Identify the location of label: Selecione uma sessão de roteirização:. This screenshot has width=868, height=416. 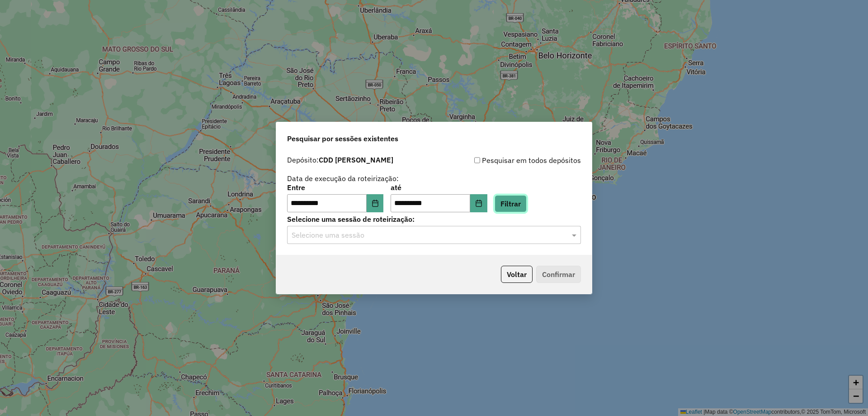
(434, 219).